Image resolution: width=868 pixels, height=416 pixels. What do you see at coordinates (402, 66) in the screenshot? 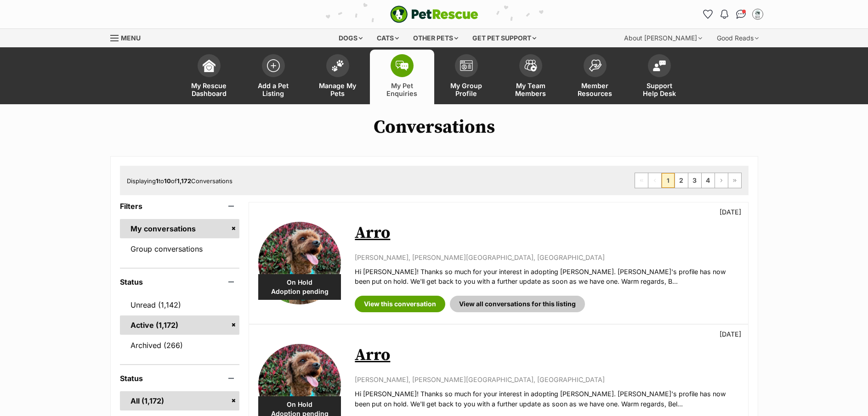
I see `img: pet-enquiries-icon-7e3ad2cf08bfb03b45e93fb7055b45f3efa6380592205ae92323e6603595dc1f.svg` at bounding box center [402, 66].